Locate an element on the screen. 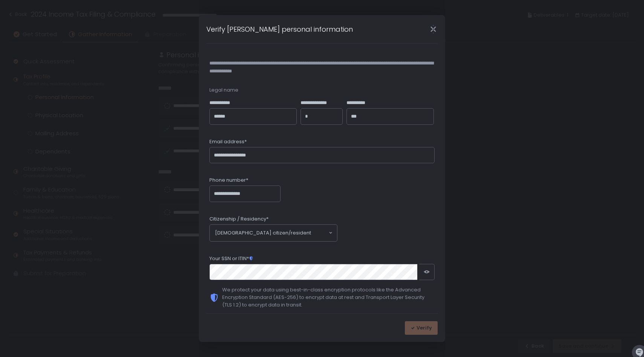  div: Close is located at coordinates (433, 29).